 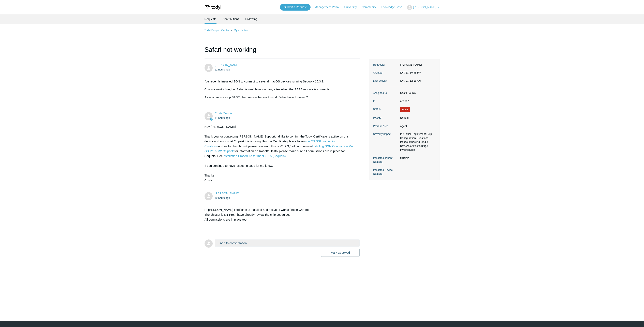 What do you see at coordinates (417, 126) in the screenshot?
I see `dd: Agent` at bounding box center [417, 126].